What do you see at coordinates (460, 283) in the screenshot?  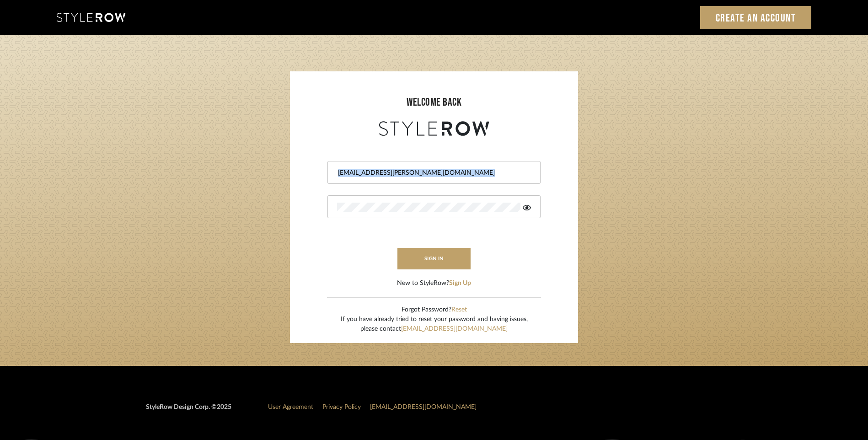 I see `button: Sign Up` at bounding box center [460, 283].